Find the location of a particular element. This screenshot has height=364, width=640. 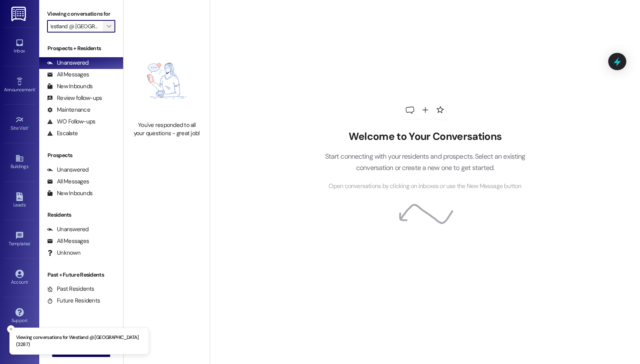

div: Prospects + Residents is located at coordinates (81, 48).